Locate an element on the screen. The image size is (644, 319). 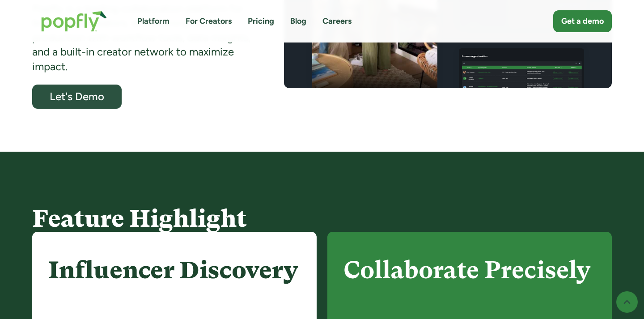
a: Let's Demo is located at coordinates (77, 96).